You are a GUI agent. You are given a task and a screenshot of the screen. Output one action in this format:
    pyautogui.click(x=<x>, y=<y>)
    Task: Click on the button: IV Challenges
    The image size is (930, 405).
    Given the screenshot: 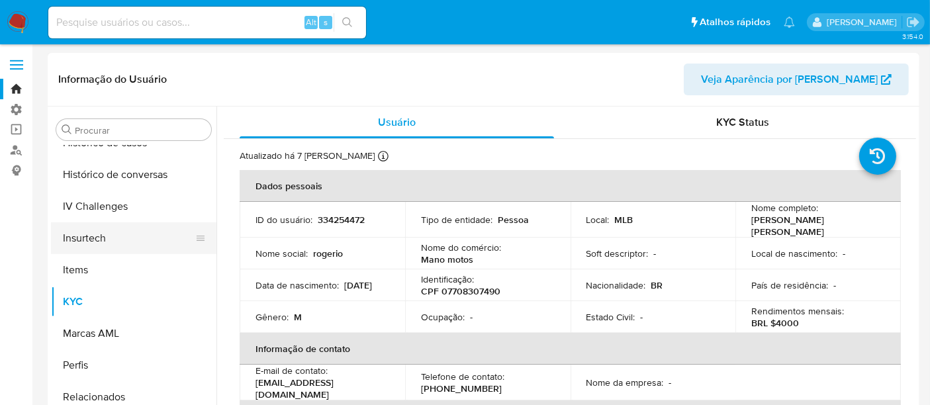 What is the action you would take?
    pyautogui.click(x=134, y=206)
    